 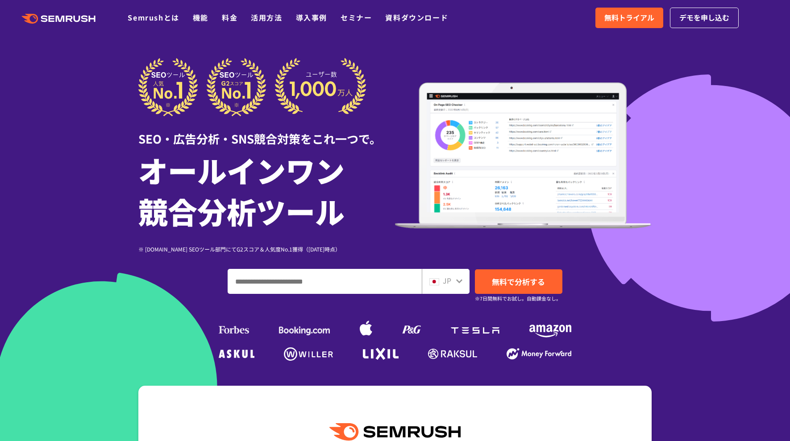 What do you see at coordinates (629, 18) in the screenshot?
I see `a: 無料トライアル` at bounding box center [629, 18].